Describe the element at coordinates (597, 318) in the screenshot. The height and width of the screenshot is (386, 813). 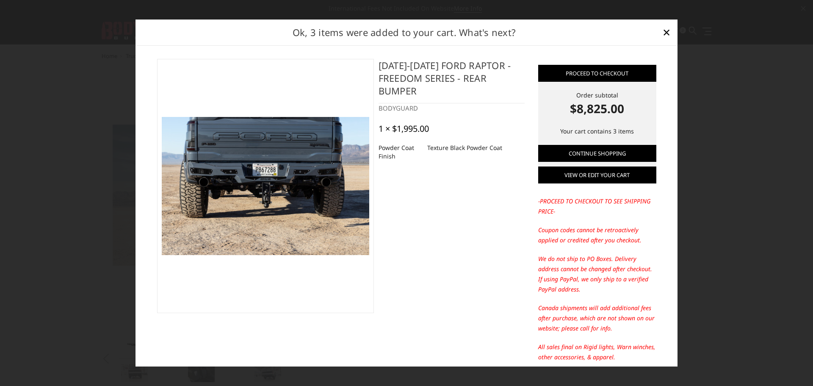
I see `p: Canada shipments will add additional fees after purchase, which are not shown on our website; ple...` at that location.